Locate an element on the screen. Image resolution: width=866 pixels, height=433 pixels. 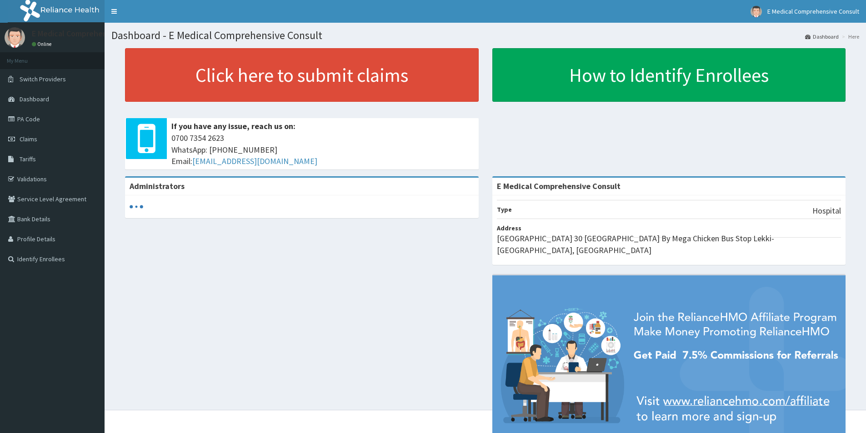
b: Address is located at coordinates (509, 228).